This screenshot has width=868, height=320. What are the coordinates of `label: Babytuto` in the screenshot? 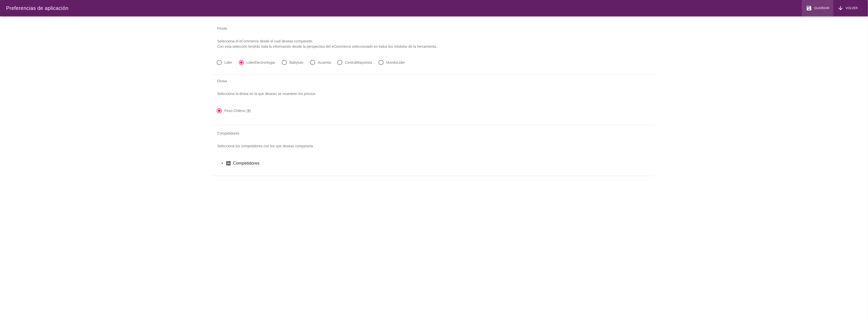 It's located at (296, 63).